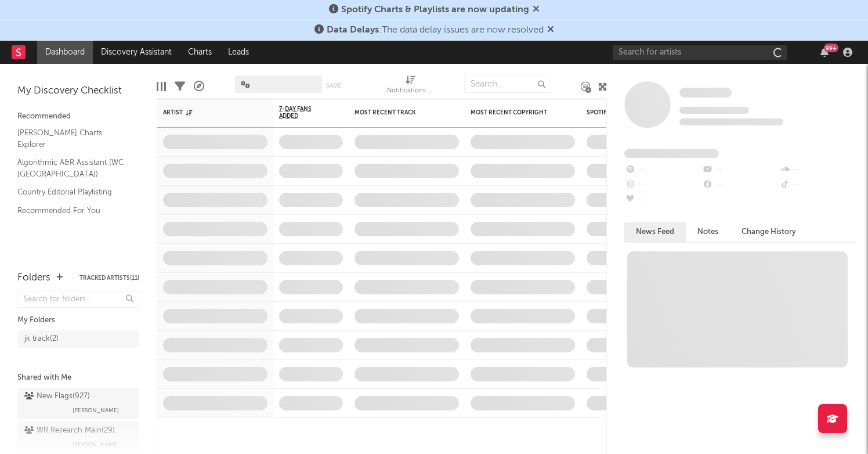 The height and width of the screenshot is (454, 868). I want to click on input: Search..., so click(508, 84).